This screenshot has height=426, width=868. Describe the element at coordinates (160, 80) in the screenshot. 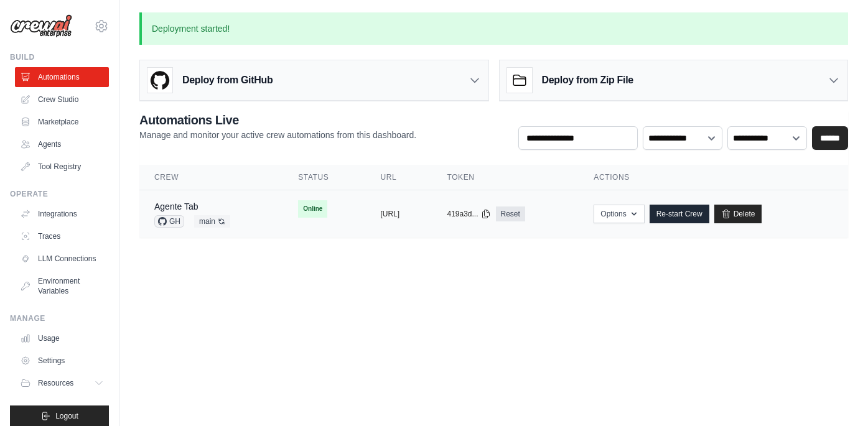

I see `img: GitHub Logo` at that location.